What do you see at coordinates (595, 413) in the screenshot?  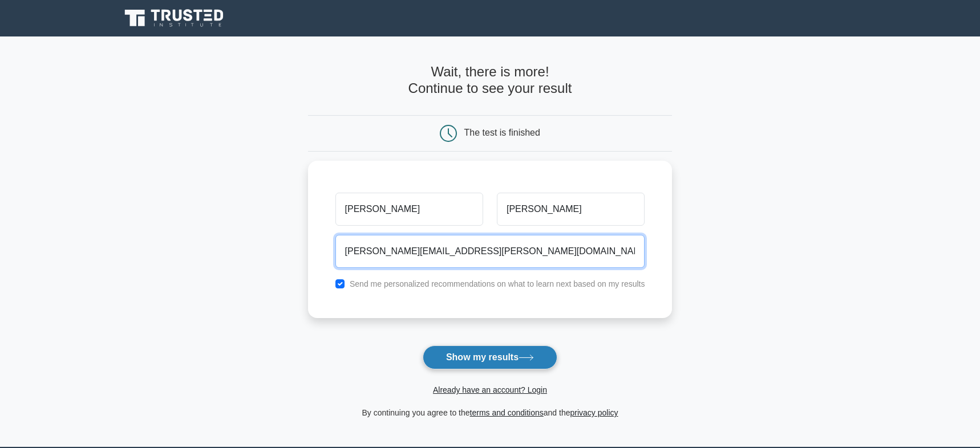 I see `a: privacy policy` at bounding box center [595, 413].